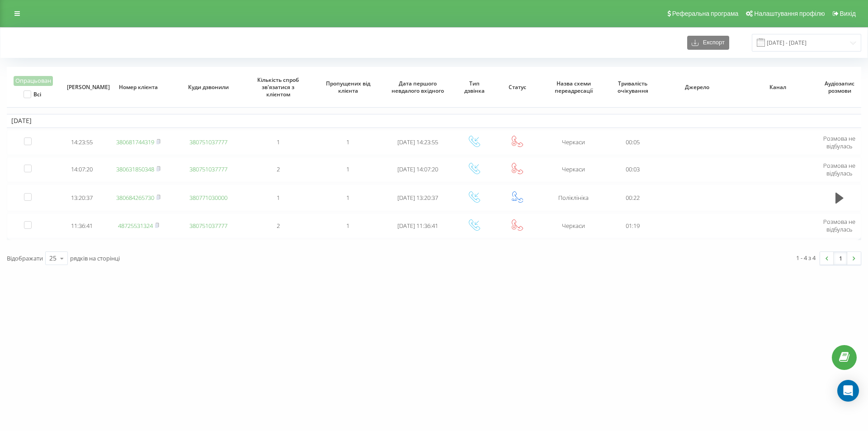 This screenshot has height=431, width=868. I want to click on span: Тип дзвінка, so click(474, 86).